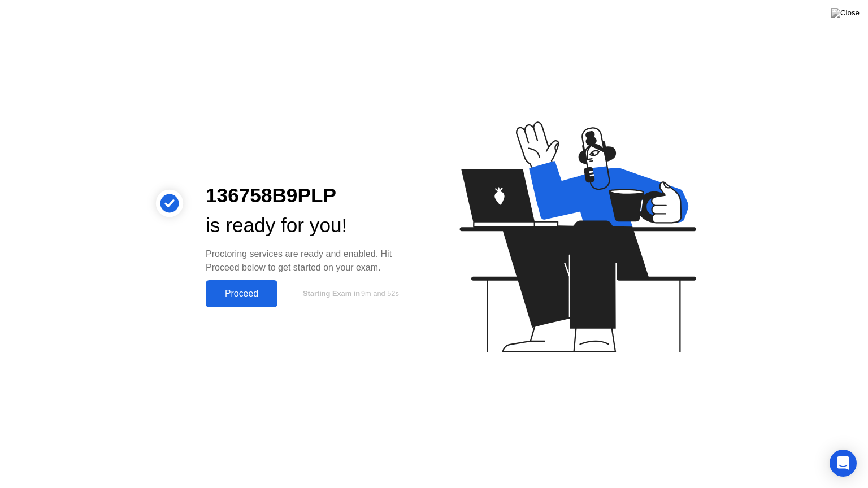 The image size is (868, 488). What do you see at coordinates (311, 261) in the screenshot?
I see `div: Proctoring services are ready and enabled. Hit Proceed below to get started on your exam.` at bounding box center [311, 261].